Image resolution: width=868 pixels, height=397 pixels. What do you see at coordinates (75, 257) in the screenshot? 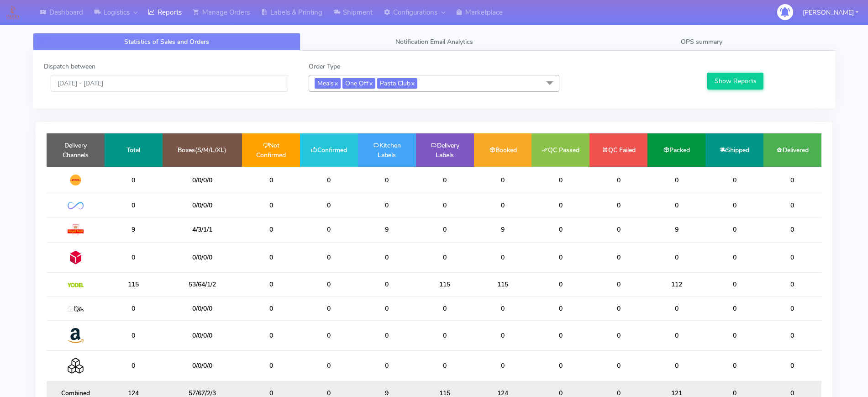
I see `img: DPD` at bounding box center [75, 257].